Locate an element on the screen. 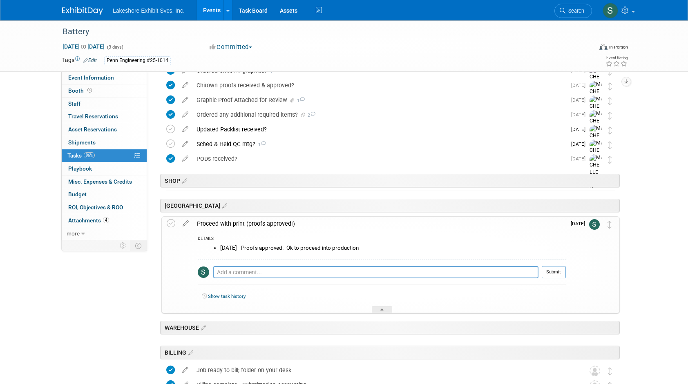 The width and height of the screenshot is (688, 384). div: Sched & Held QC mtg? is located at coordinates (379, 144).